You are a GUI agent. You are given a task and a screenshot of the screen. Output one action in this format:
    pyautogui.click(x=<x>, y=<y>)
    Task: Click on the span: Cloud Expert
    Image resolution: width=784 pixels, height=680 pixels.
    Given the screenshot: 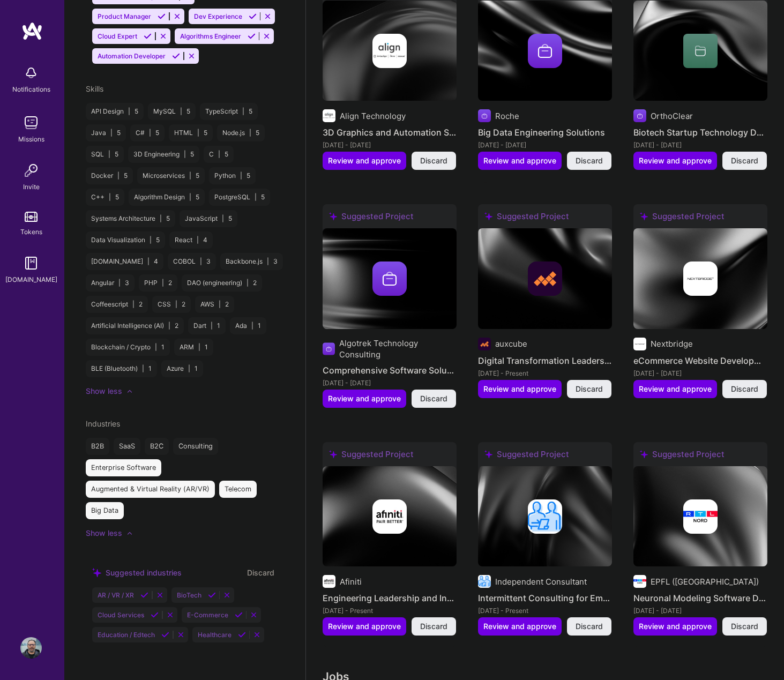 What is the action you would take?
    pyautogui.click(x=117, y=36)
    